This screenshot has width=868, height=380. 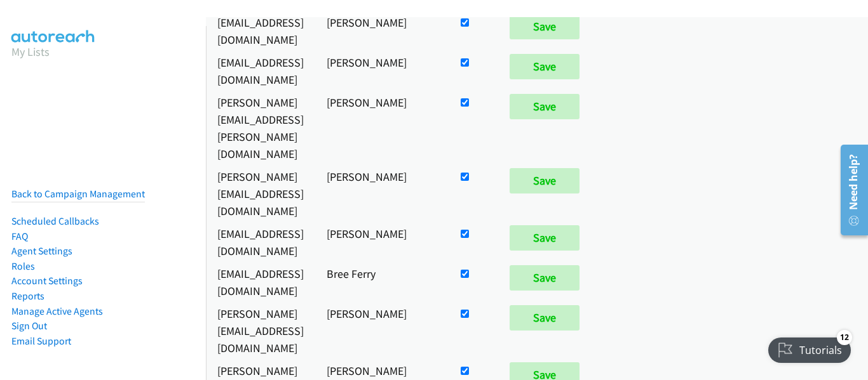 What do you see at coordinates (30, 326) in the screenshot?
I see `a: Sign Out` at bounding box center [30, 326].